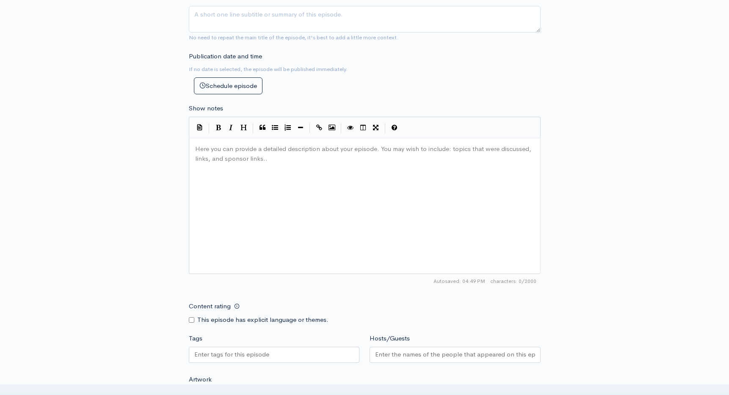 This screenshot has height=395, width=729. I want to click on label: This episode has explicit language or themes., so click(263, 320).